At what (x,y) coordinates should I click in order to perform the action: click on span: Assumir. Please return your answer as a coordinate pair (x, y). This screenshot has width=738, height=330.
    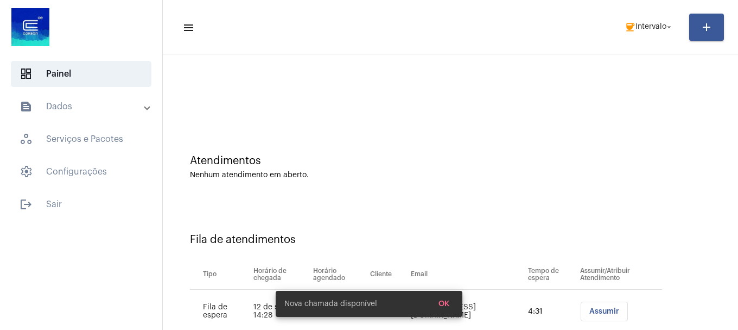
    Looking at the image, I should click on (604, 311).